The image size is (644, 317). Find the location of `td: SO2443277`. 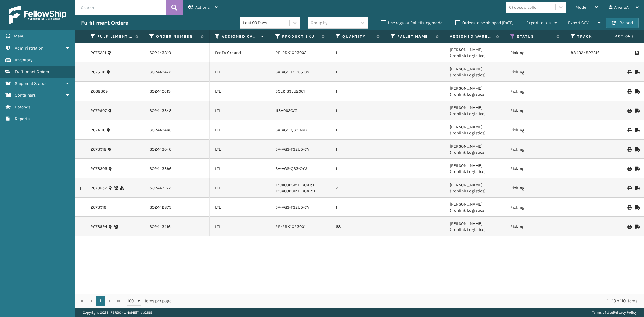

td: SO2443277 is located at coordinates (177, 188).